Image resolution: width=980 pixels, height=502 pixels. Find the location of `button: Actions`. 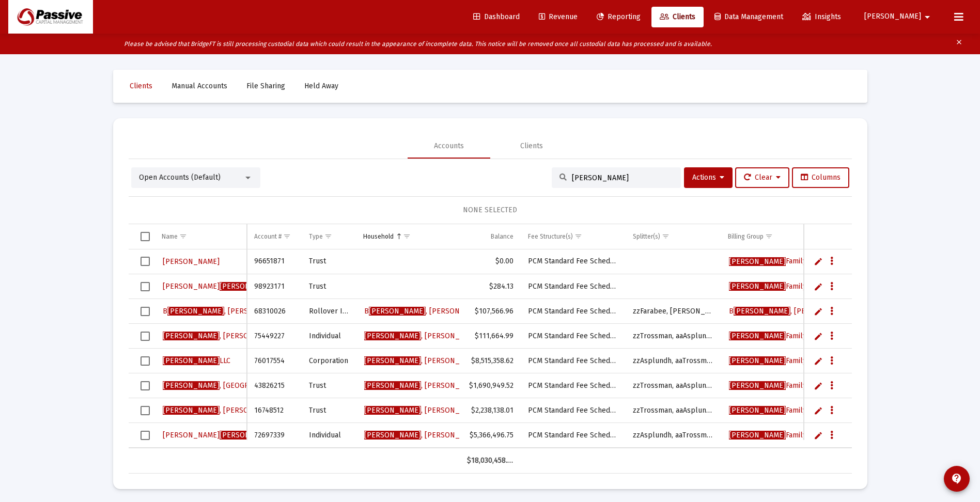

button: Actions is located at coordinates (708, 177).